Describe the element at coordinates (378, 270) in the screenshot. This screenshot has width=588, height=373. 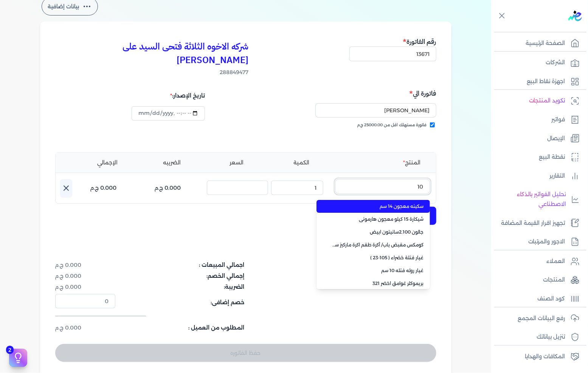
I see `span: غيار روله فتله 10 سم` at that location.